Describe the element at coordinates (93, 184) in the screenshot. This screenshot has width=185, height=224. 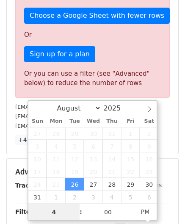
I see `span: August 27, 2025` at that location.